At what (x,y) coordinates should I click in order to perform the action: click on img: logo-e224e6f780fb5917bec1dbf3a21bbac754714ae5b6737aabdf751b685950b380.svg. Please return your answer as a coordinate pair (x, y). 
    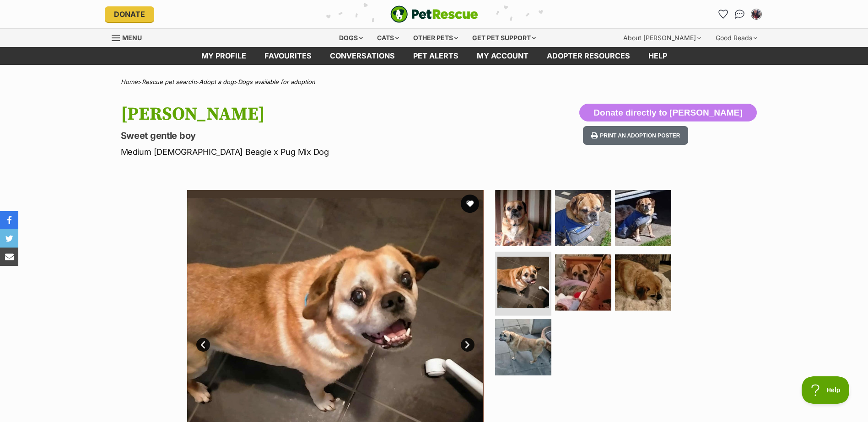
    Looking at the image, I should click on (434, 14).